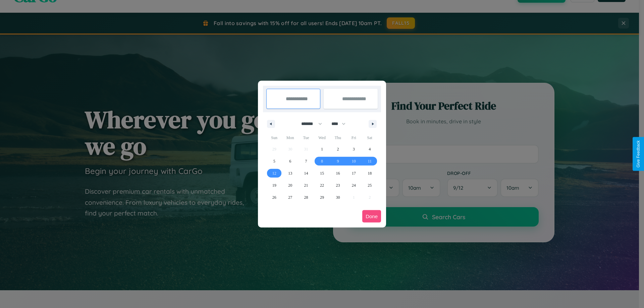 Image resolution: width=644 pixels, height=308 pixels. What do you see at coordinates (306, 185) in the screenshot?
I see `button: 21` at bounding box center [306, 185].